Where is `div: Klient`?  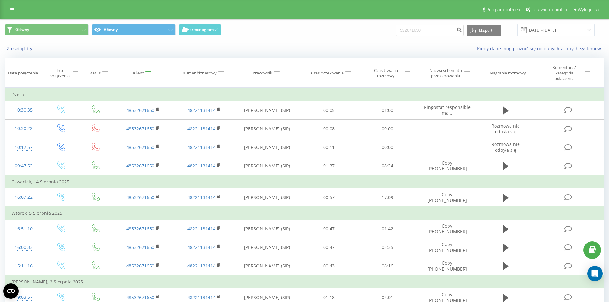 div: Klient is located at coordinates (138, 73).